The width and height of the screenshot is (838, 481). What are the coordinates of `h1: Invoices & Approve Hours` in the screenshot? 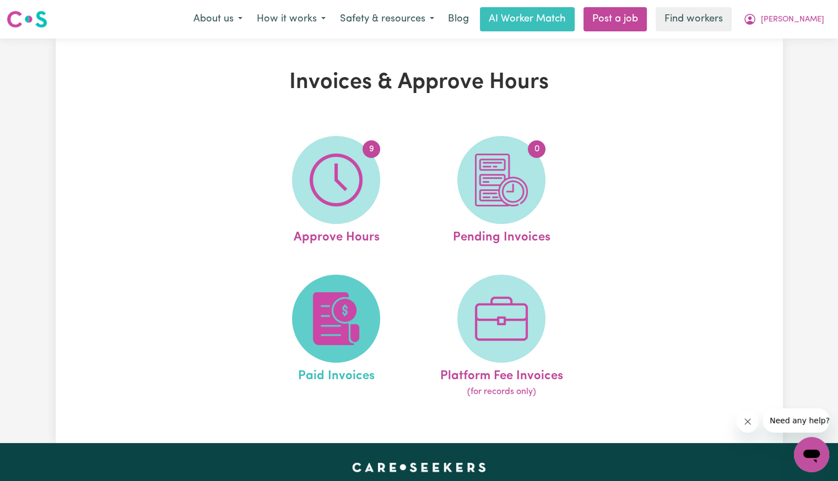 It's located at (419, 83).